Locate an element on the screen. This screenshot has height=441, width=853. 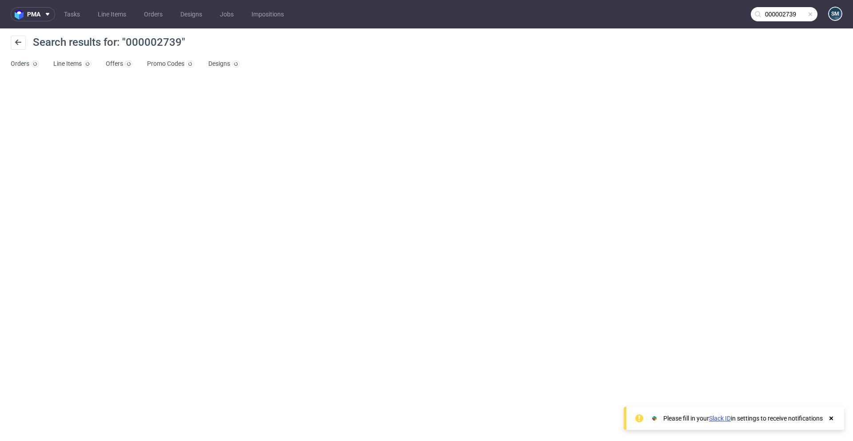
span: Search results for: "000002739" is located at coordinates (109, 42).